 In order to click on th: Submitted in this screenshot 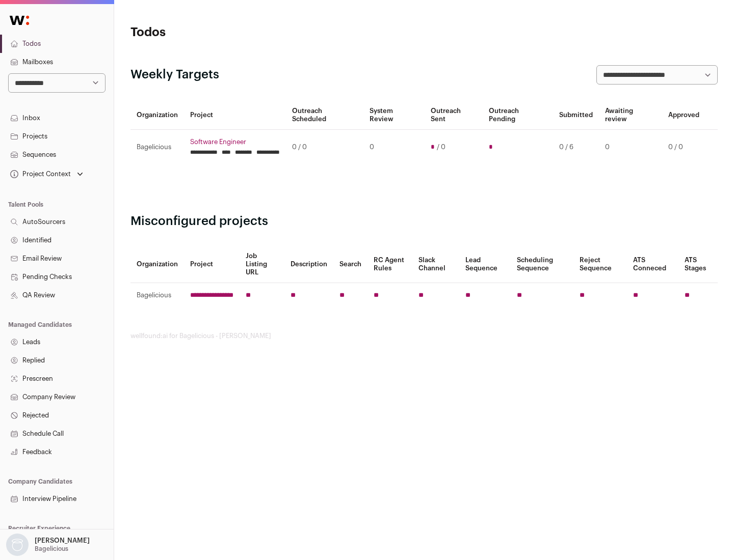, I will do `click(576, 115)`.